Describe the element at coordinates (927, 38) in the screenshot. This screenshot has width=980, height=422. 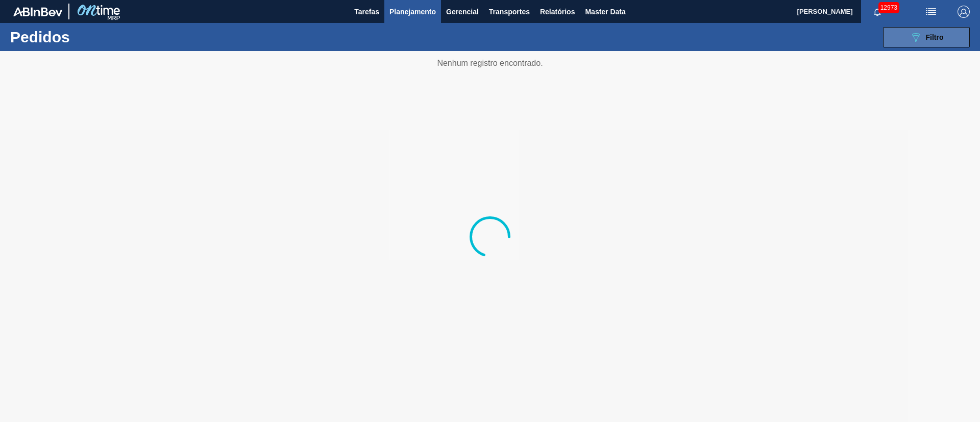
I see `button: Filtro` at that location.